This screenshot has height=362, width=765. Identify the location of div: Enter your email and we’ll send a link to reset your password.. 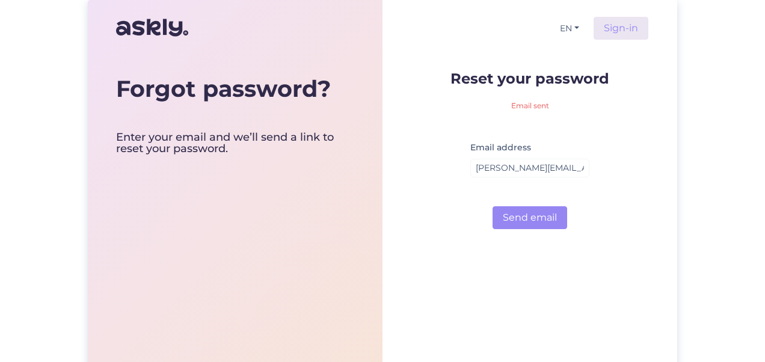
(235, 144).